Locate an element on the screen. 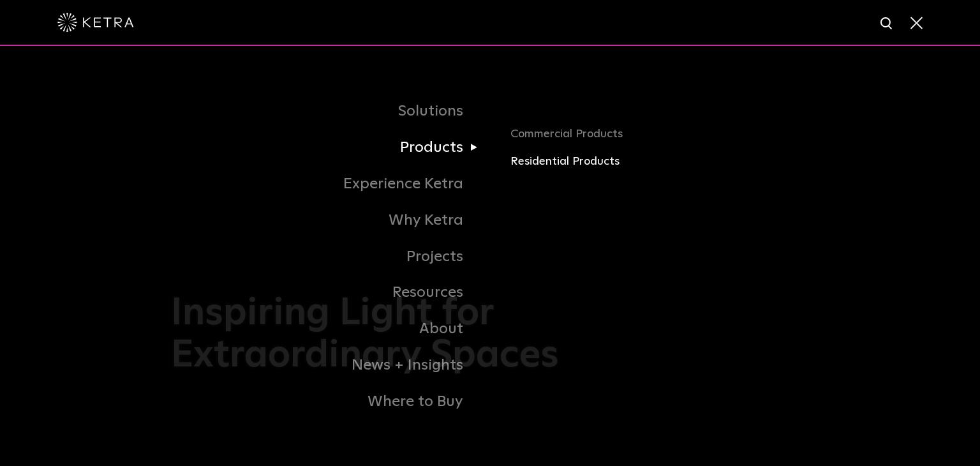  a: News + Insights is located at coordinates (330, 364).